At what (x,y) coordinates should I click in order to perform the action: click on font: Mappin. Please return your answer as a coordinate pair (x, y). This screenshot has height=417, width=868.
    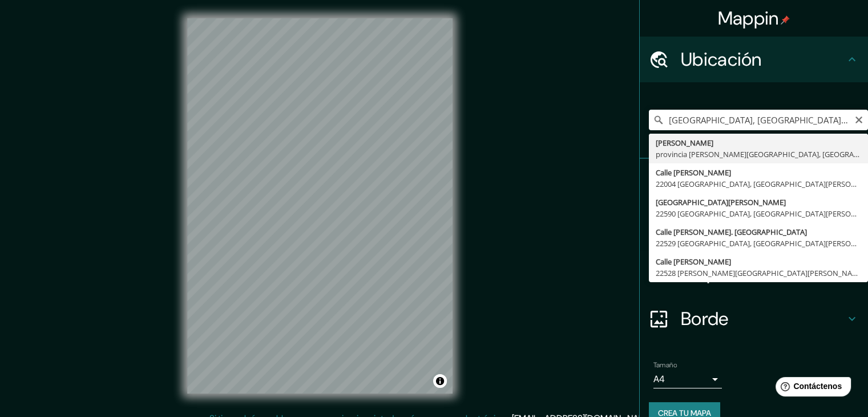
    Looking at the image, I should click on (749, 18).